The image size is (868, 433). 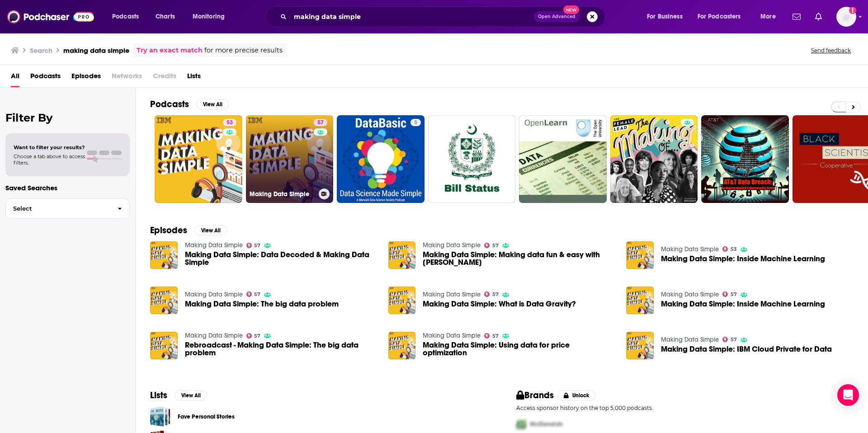 I want to click on span: 5, so click(x=415, y=123).